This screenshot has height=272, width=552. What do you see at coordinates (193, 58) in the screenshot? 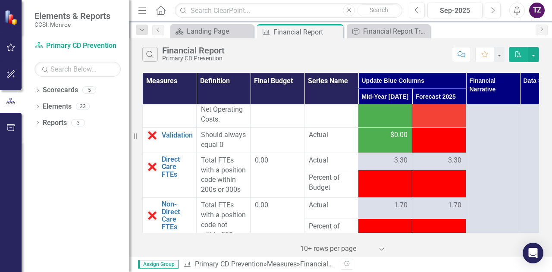
I see `div: Primary CD Prevention` at bounding box center [193, 58].